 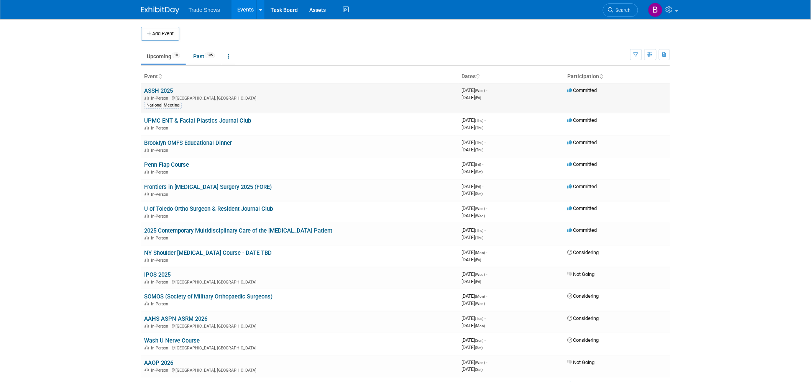 What do you see at coordinates (175, 319) in the screenshot?
I see `a: AAHS ASPN ASRM 2026` at bounding box center [175, 319].